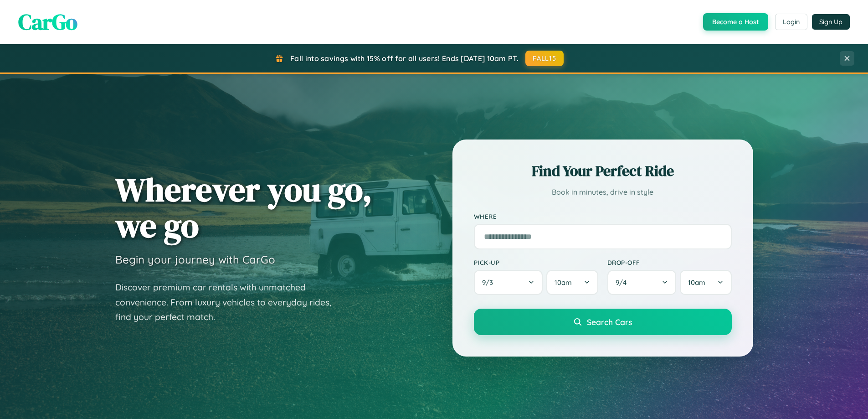  Describe the element at coordinates (642, 282) in the screenshot. I see `button: 9/4` at that location.